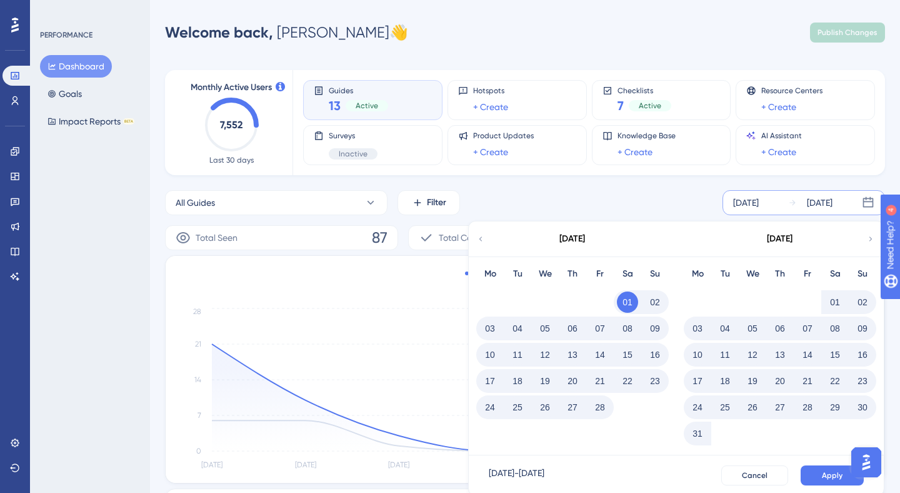  Describe the element at coordinates (358, 90) in the screenshot. I see `span: Guides` at that location.